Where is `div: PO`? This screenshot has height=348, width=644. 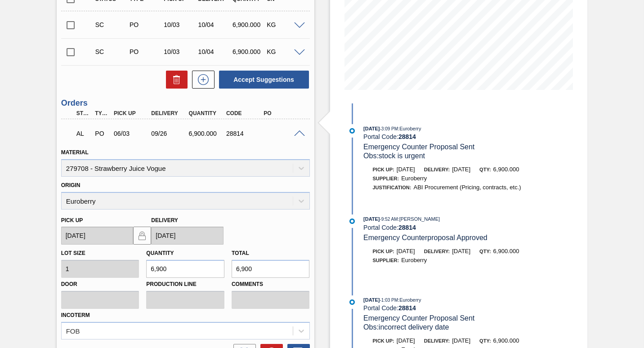
div: PO is located at coordinates (281, 114).